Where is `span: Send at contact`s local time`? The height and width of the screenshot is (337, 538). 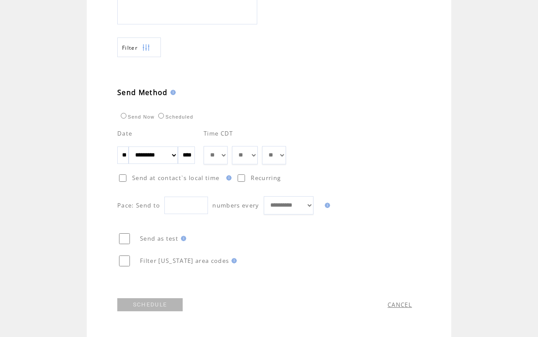
span: Send at contact`s local time is located at coordinates (176, 178).